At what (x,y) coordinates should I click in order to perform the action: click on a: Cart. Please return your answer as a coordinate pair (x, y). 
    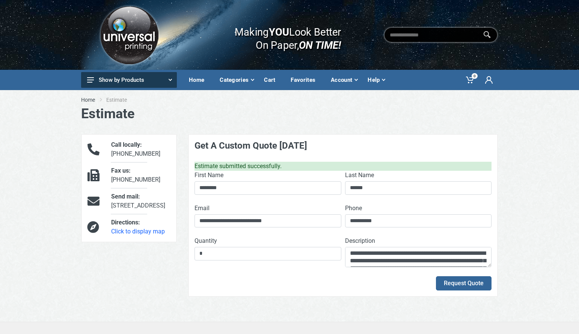
    Looking at the image, I should click on (272, 80).